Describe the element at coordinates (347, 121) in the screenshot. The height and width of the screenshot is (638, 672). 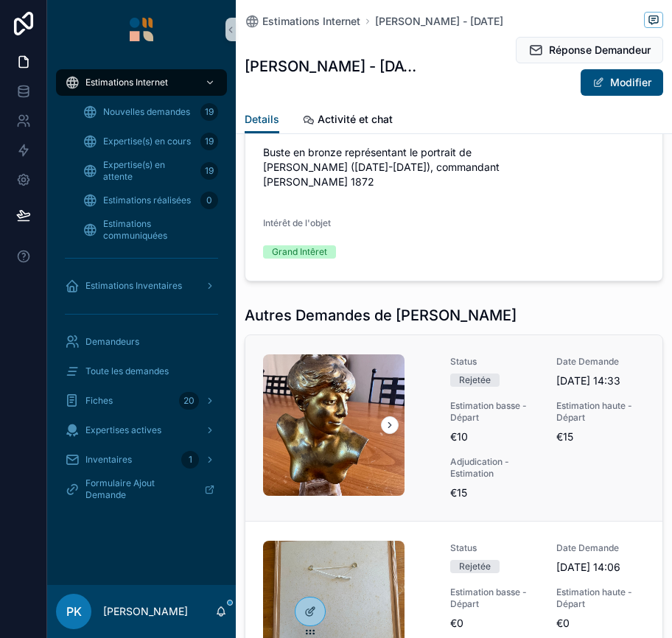
I see `a: Activité et chat` at that location.